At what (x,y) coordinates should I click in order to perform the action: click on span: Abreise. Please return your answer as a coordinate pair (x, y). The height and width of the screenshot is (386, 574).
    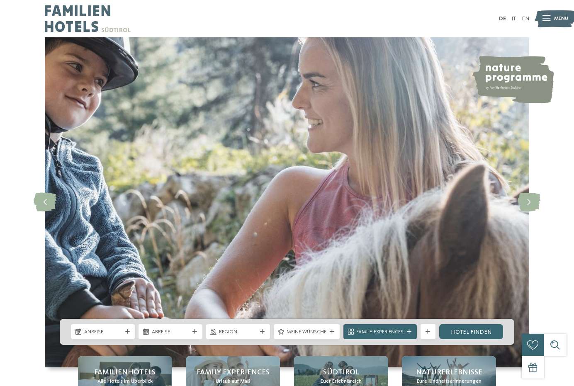
    Looking at the image, I should click on (170, 332).